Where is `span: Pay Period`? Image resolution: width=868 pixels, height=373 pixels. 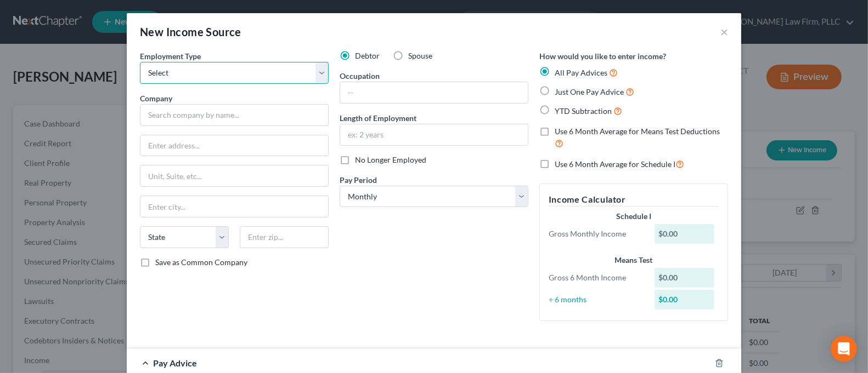
span: Pay Period is located at coordinates (358, 180).